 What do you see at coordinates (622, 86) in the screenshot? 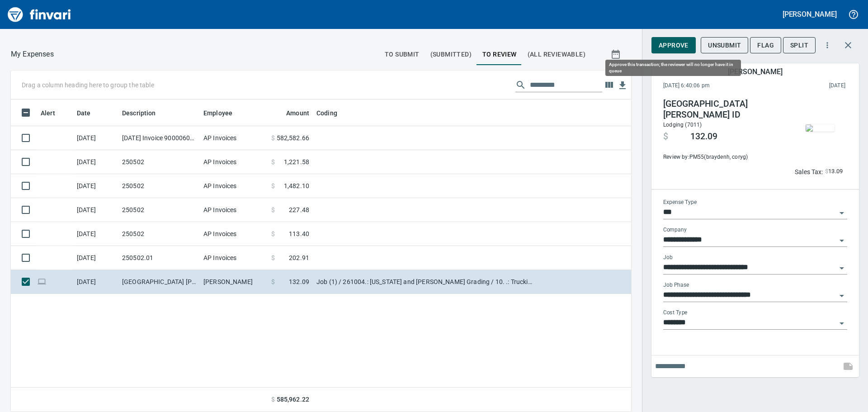
I see `button: Download table` at bounding box center [622, 86].